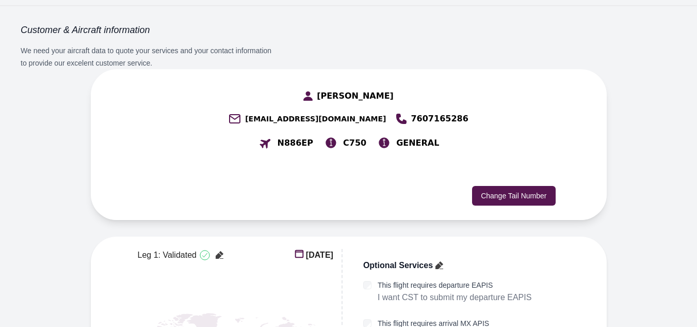 The width and height of the screenshot is (697, 327). I want to click on span: C750, so click(354, 143).